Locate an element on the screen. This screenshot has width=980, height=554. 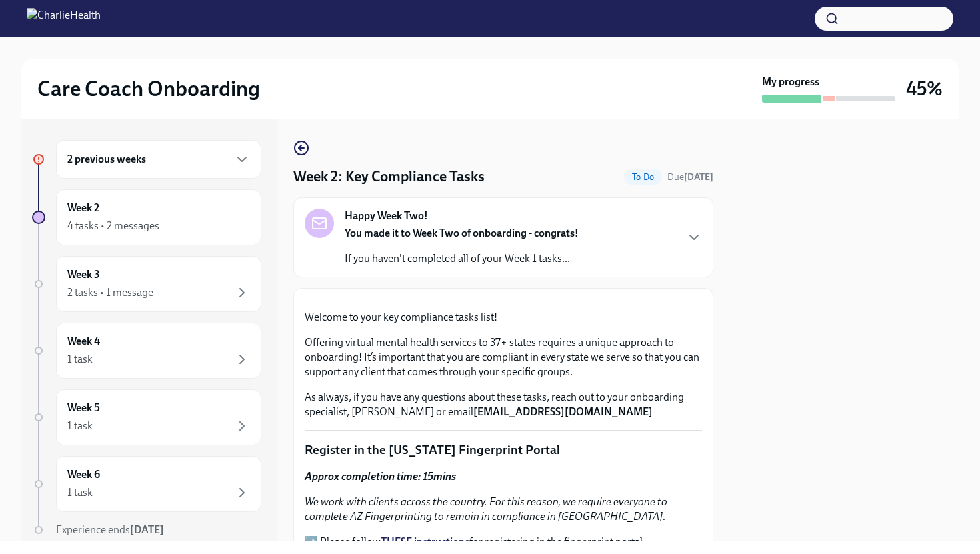
div: 4 tasks • 2 messages is located at coordinates (113, 226).